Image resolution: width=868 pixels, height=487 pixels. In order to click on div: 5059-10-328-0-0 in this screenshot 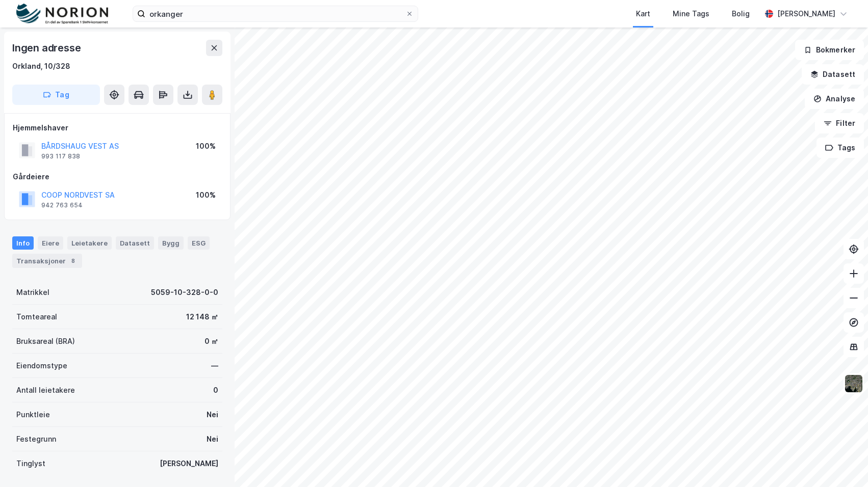, I will do `click(185, 292)`.